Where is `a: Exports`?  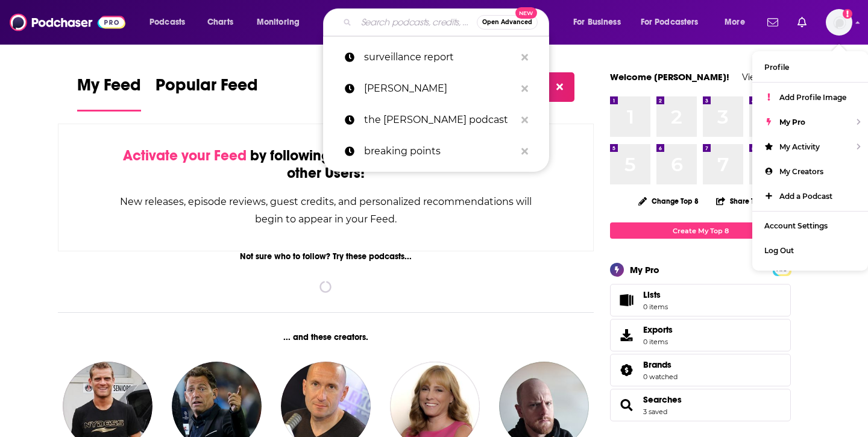
a: Exports is located at coordinates (701, 335).